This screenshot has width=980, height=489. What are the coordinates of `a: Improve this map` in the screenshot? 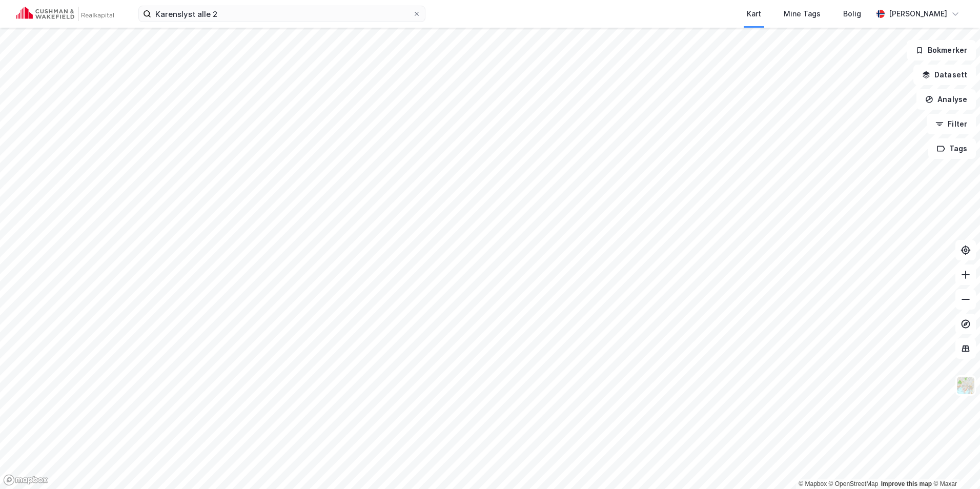 It's located at (907, 484).